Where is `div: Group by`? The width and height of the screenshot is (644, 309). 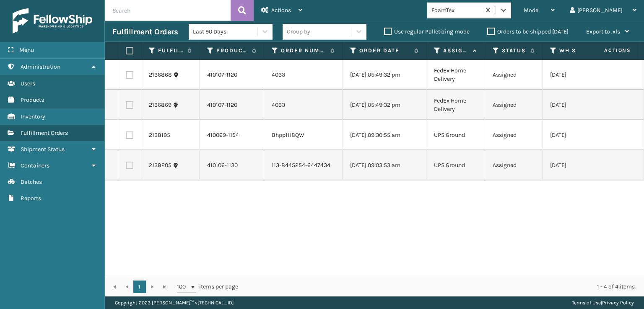 div: Group by is located at coordinates (298, 32).